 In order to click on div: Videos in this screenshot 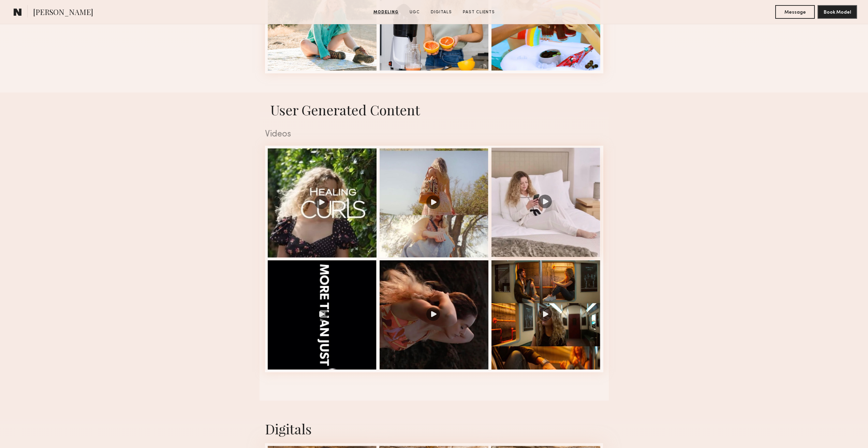, I will do `click(434, 135)`.